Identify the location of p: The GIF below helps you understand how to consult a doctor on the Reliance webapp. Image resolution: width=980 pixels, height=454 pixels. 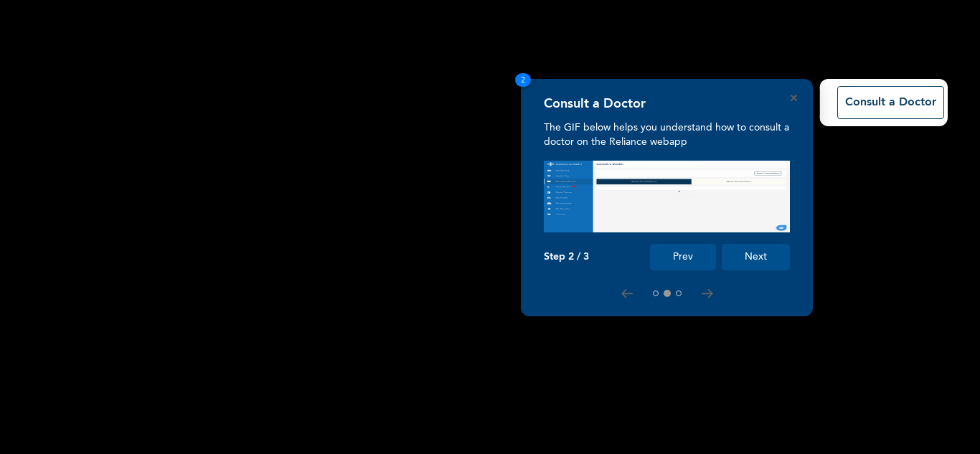
(666, 135).